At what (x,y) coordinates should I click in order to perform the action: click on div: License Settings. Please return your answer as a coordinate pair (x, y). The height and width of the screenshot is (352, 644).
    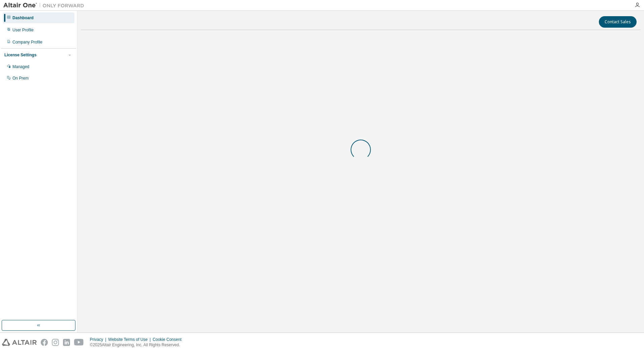
    Looking at the image, I should click on (20, 55).